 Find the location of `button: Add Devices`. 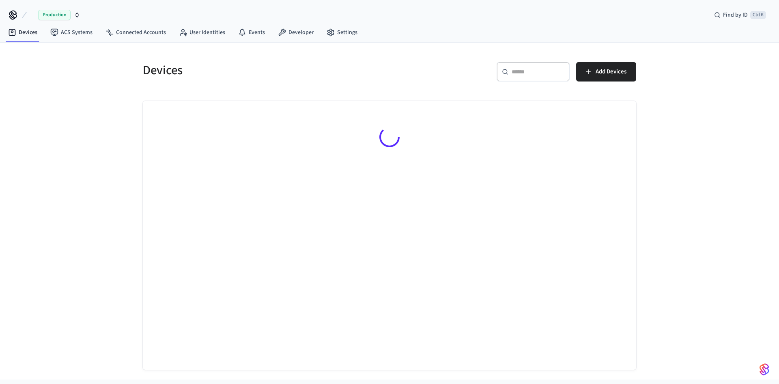

button: Add Devices is located at coordinates (606, 72).